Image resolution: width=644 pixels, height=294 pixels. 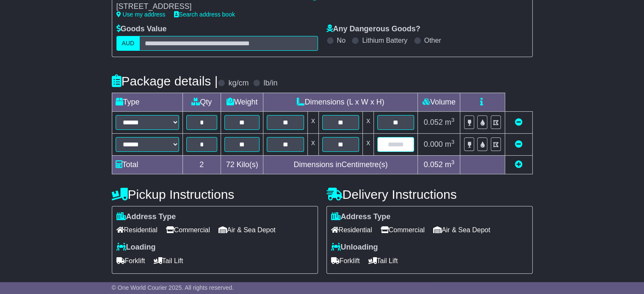 I want to click on label: Unloading, so click(x=354, y=248).